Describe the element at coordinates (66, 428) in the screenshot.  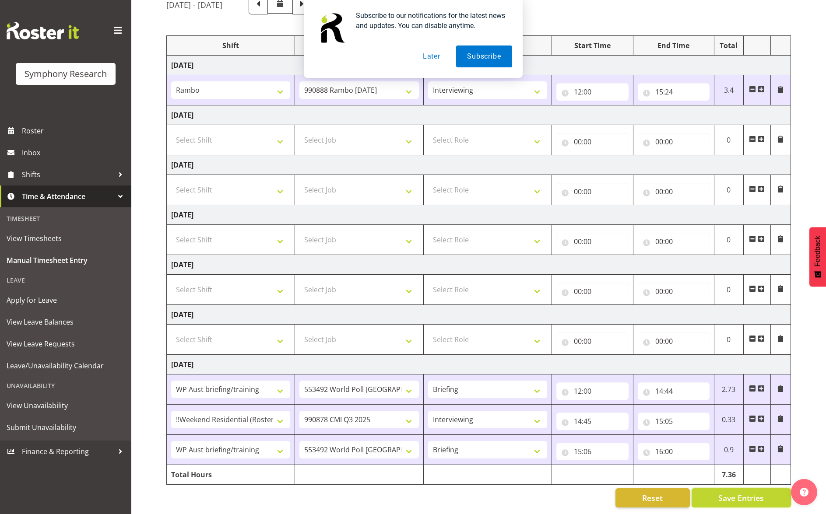
I see `a: Submit Unavailability` at that location.